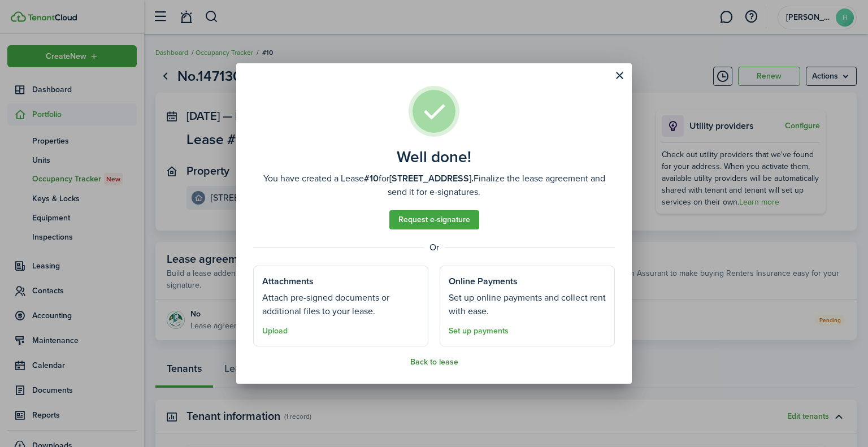  I want to click on button: Close modal, so click(620, 76).